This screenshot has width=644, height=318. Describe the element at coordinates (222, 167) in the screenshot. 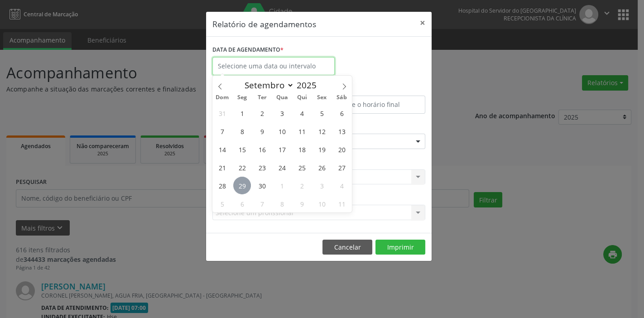

I see `span: Setembro 21, 2025` at that location.